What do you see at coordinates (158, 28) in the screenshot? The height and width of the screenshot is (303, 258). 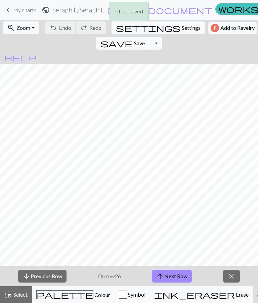 I see `button: SettingsSettings` at bounding box center [158, 28].